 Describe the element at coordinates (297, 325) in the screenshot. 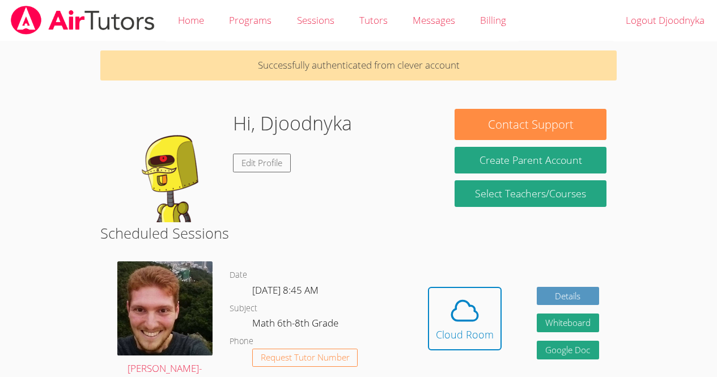

I see `dd: Math 6th-8th Grade` at that location.